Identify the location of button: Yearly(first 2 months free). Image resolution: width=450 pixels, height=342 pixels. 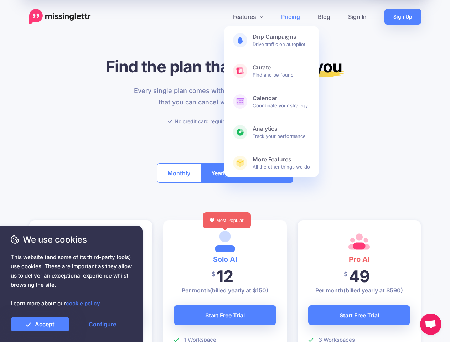
(247, 173).